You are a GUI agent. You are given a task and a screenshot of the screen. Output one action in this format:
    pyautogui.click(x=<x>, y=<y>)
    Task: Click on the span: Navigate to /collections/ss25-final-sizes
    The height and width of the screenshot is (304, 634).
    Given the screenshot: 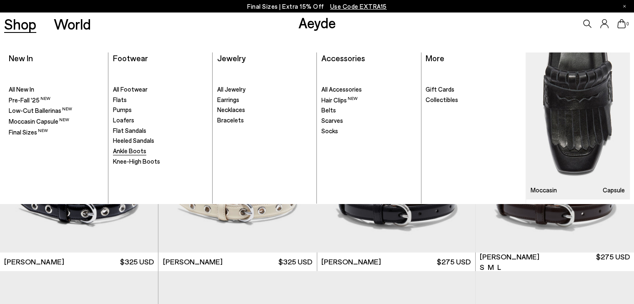 What is the action you would take?
    pyautogui.click(x=358, y=6)
    